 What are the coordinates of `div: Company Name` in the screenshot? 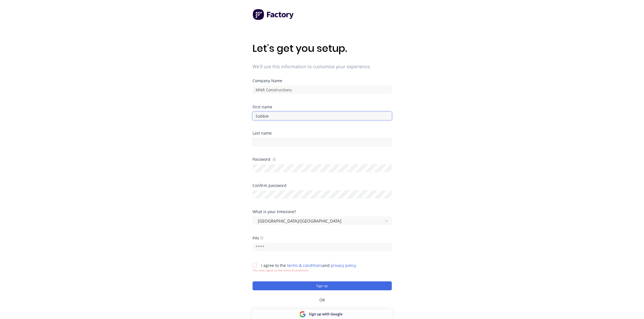 It's located at (322, 81).